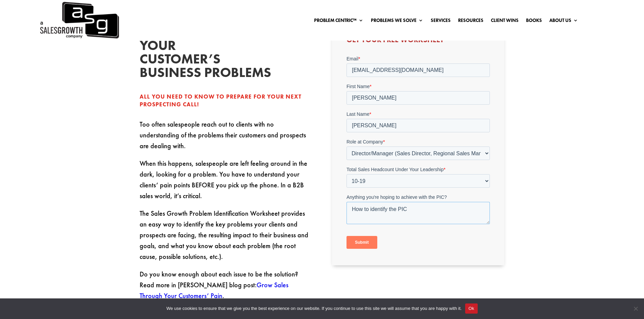 Image resolution: width=644 pixels, height=319 pixels. What do you see at coordinates (225, 138) in the screenshot?
I see `p: Too often salespeople reach out to clients with no understanding of the problems their customers ...` at bounding box center [225, 138].